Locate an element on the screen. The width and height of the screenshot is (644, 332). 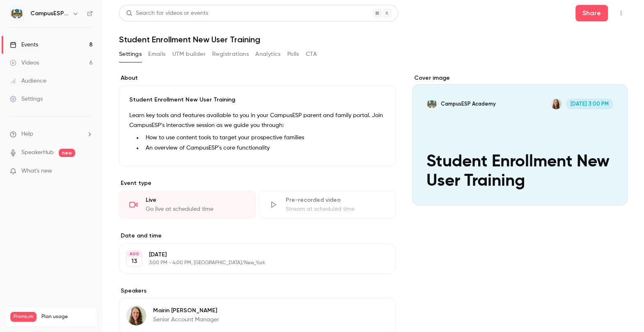
p: Event type is located at coordinates (257, 183).